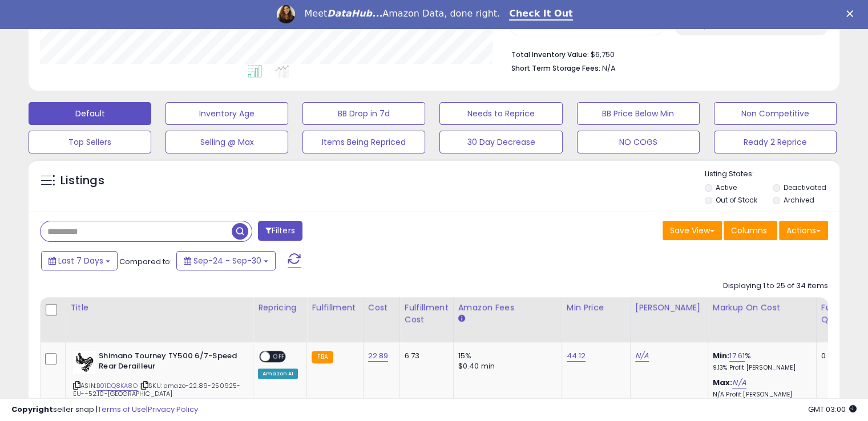 The width and height of the screenshot is (868, 421). Describe the element at coordinates (227, 260) in the screenshot. I see `span: Sep-24 - Sep-30` at that location.